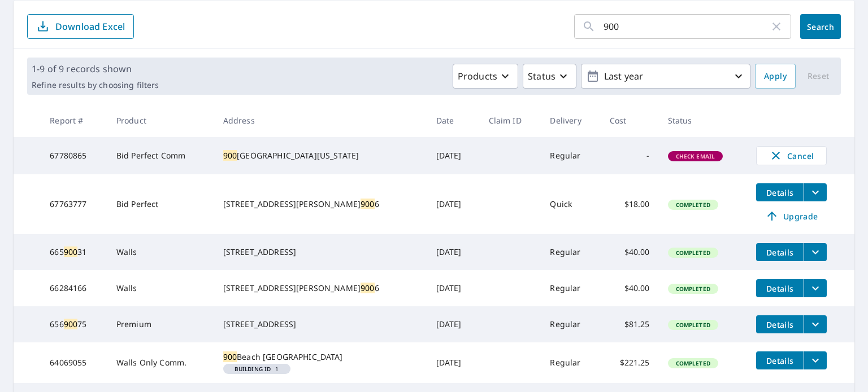  Describe the element at coordinates (820, 26) in the screenshot. I see `button: Search` at that location.